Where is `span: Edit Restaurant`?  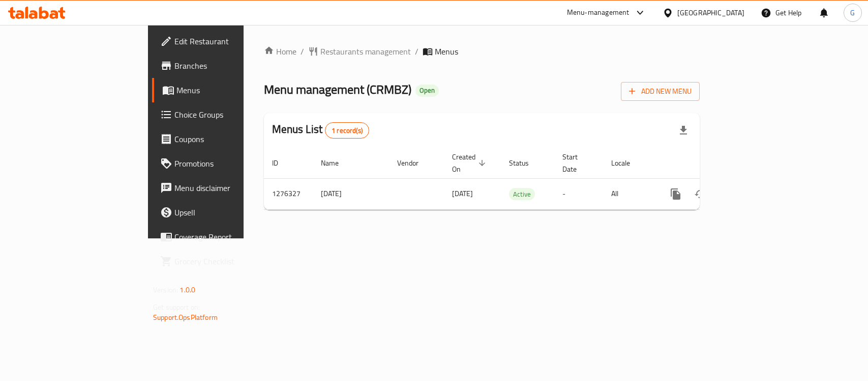 span: Edit Restaurant is located at coordinates (229, 42).